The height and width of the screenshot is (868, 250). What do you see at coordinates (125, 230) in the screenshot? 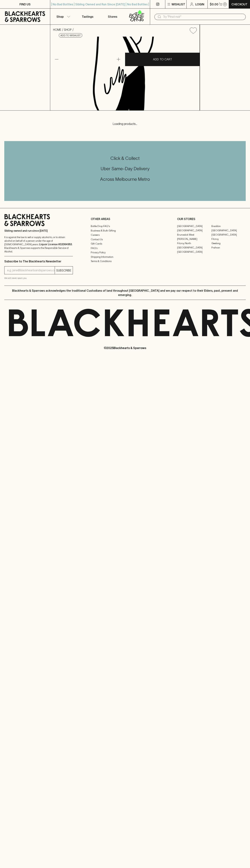
I see `a: Business & Bulk Gifting` at bounding box center [125, 230].